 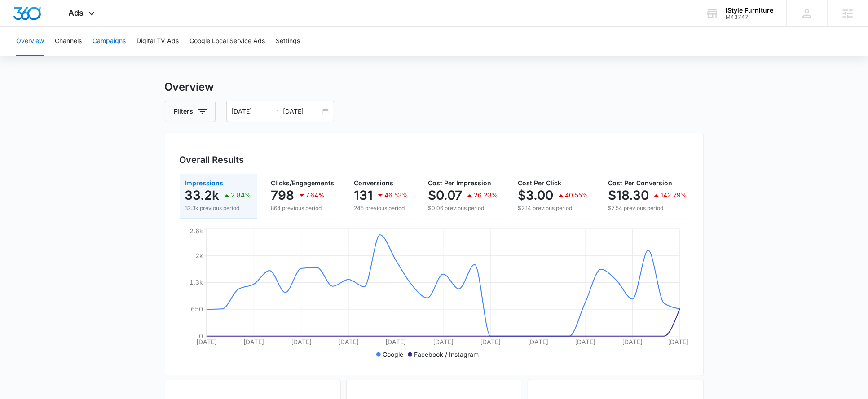 I want to click on p: 798, so click(x=283, y=195).